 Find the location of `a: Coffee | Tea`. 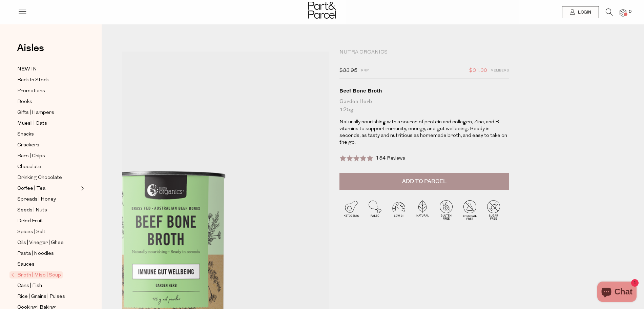

a: Coffee | Tea is located at coordinates (48, 188).